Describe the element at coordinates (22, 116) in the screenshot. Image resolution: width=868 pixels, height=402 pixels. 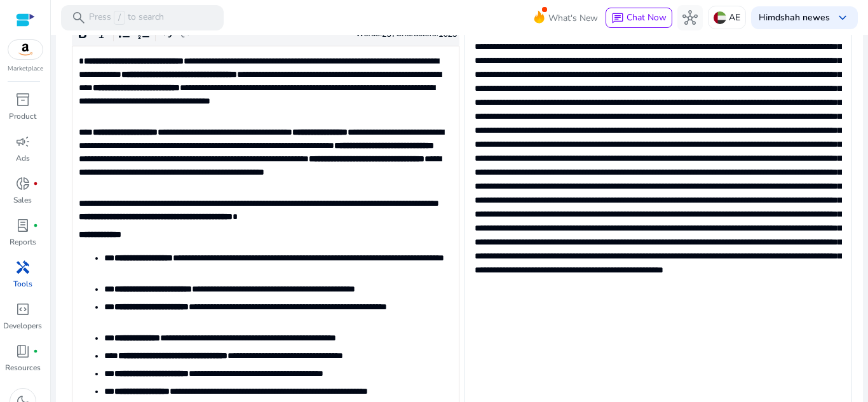
I see `p: Product` at that location.